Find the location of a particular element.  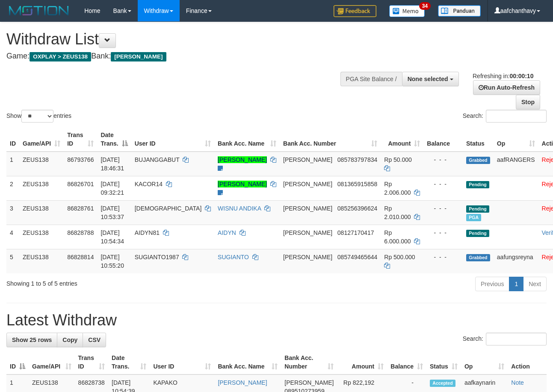

th: Date Trans.: activate to sort column ascending is located at coordinates (129, 362).